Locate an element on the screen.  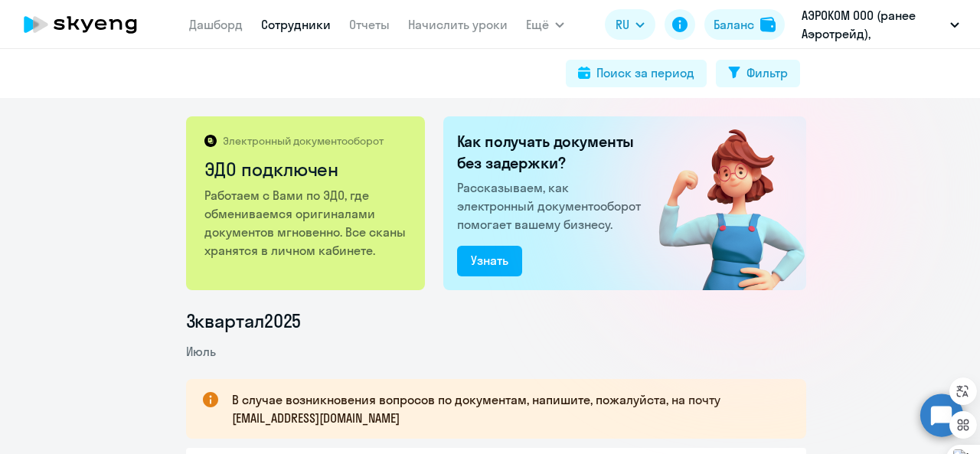
h2: ЭДО подключен is located at coordinates (306, 169).